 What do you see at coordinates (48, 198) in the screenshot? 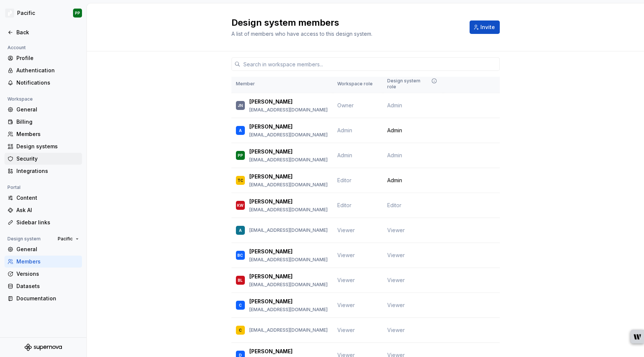
I see `div: Content` at bounding box center [48, 198].